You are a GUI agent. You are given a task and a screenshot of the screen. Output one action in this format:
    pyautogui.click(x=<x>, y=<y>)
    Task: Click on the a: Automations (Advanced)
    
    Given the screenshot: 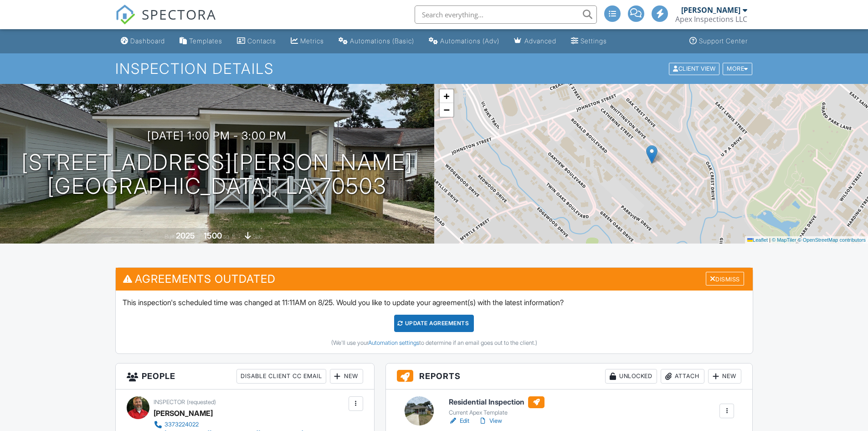 What is the action you would take?
    pyautogui.click(x=464, y=41)
    